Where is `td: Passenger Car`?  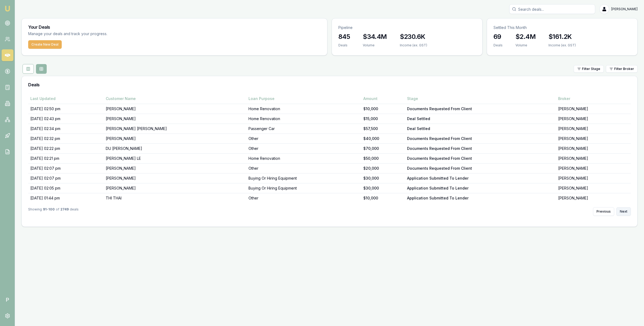
td: Passenger Car is located at coordinates (303, 129).